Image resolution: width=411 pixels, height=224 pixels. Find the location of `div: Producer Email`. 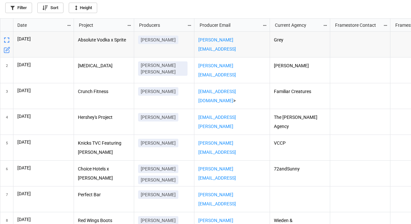

div: Producer Email is located at coordinates (229, 25).